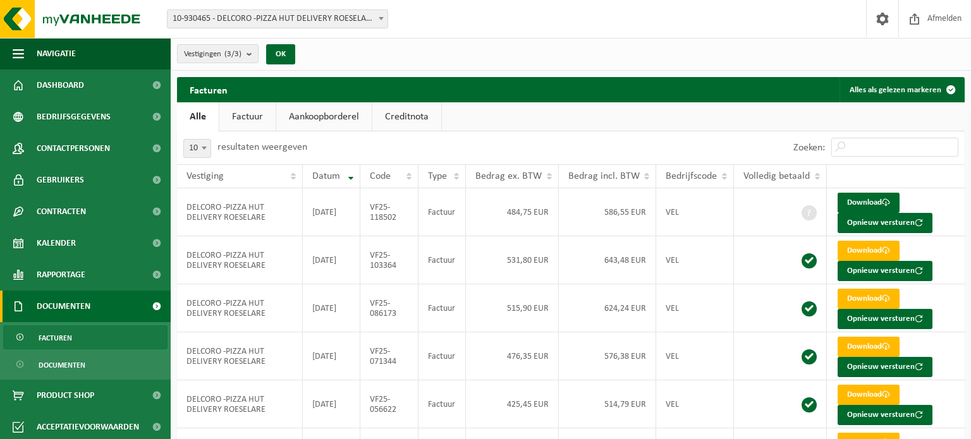 The height and width of the screenshot is (439, 971). I want to click on td: 624,24 EUR, so click(607, 308).